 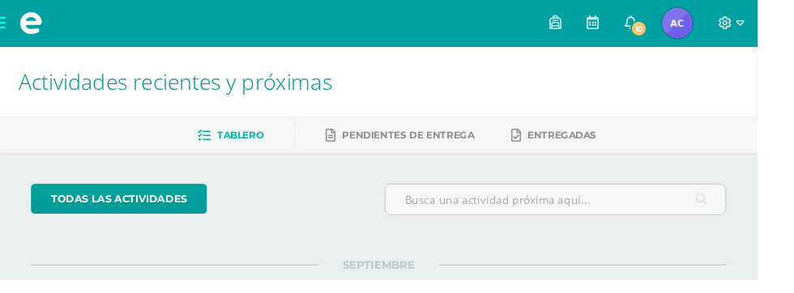 What do you see at coordinates (670, 30) in the screenshot?
I see `span: 10` at bounding box center [670, 30].